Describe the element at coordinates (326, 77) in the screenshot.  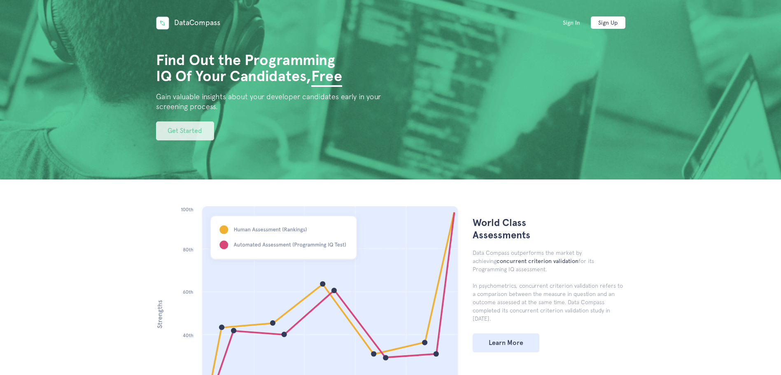
I see `span: Free` at that location.